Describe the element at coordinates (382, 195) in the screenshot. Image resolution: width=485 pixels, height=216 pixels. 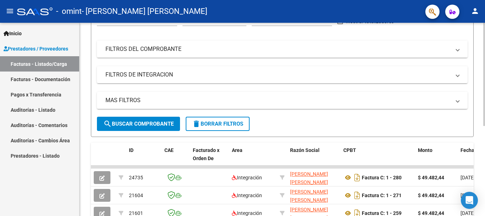
I see `strong: Factura C: 1 - 271` at that location.